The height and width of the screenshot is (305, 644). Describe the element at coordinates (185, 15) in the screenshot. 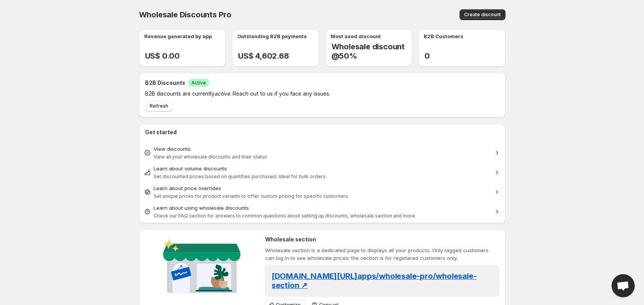

I see `span: Wholesale Discounts Pro` at that location.